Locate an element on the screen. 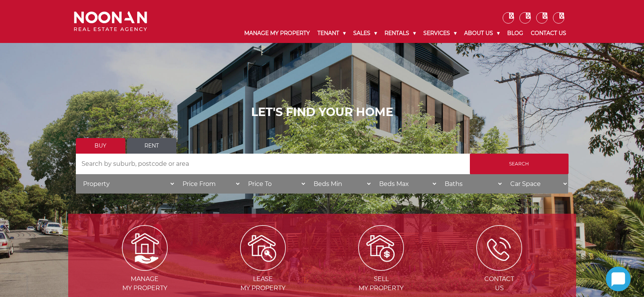  a: Contact Us is located at coordinates (548, 33).